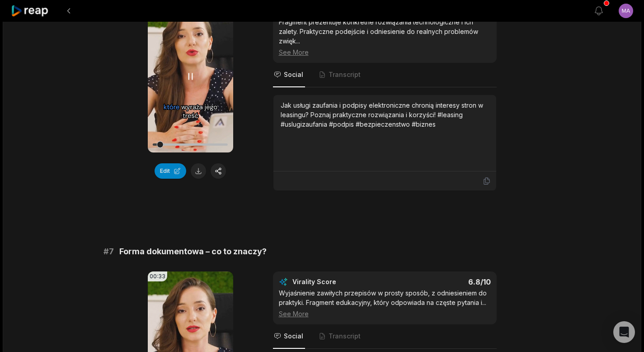 The width and height of the screenshot is (644, 352). Describe the element at coordinates (108, 252) in the screenshot. I see `span: # 7` at that location.